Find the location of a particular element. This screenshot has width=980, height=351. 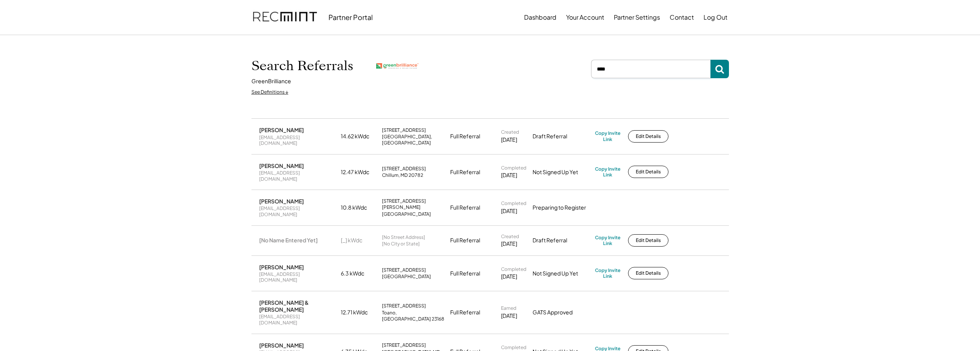

button: Dashboard is located at coordinates (540, 18).